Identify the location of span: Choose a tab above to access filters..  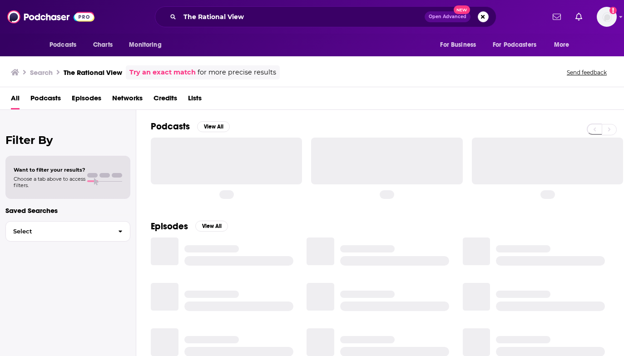
(49, 182).